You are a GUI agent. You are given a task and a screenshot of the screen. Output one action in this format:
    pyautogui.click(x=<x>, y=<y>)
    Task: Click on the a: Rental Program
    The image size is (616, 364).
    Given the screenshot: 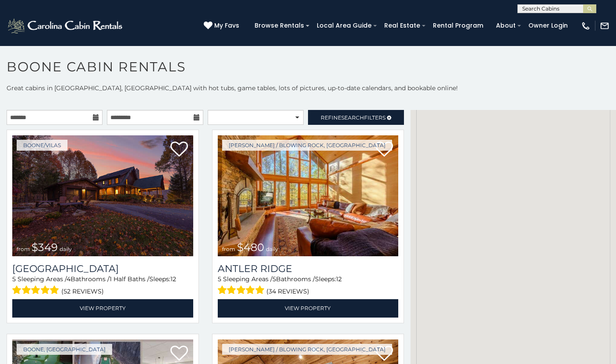 What is the action you would take?
    pyautogui.click(x=458, y=25)
    